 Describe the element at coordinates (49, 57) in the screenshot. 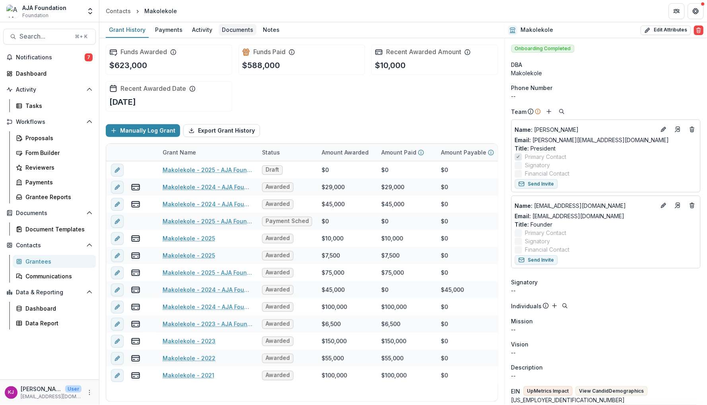

I see `button: Notifications7` at that location.